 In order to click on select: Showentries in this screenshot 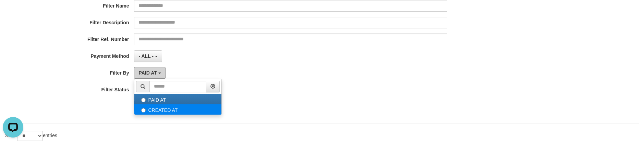, I will do `click(30, 136)`.